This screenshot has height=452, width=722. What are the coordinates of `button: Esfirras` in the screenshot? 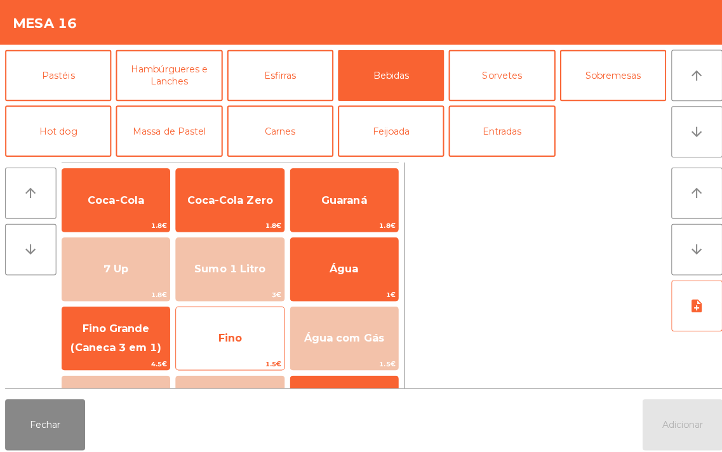 It's located at (278, 75).